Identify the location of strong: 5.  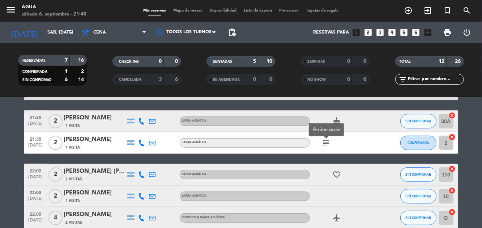
(254, 61).